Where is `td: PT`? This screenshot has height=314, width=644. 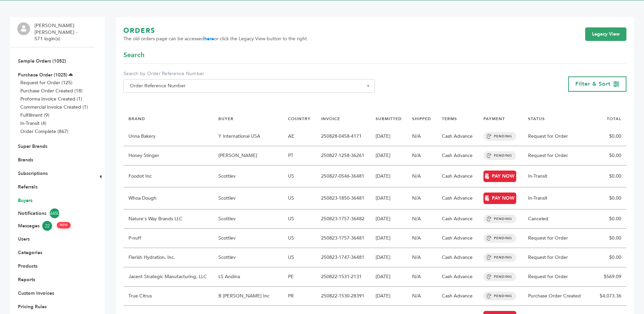 td: PT is located at coordinates (300, 156).